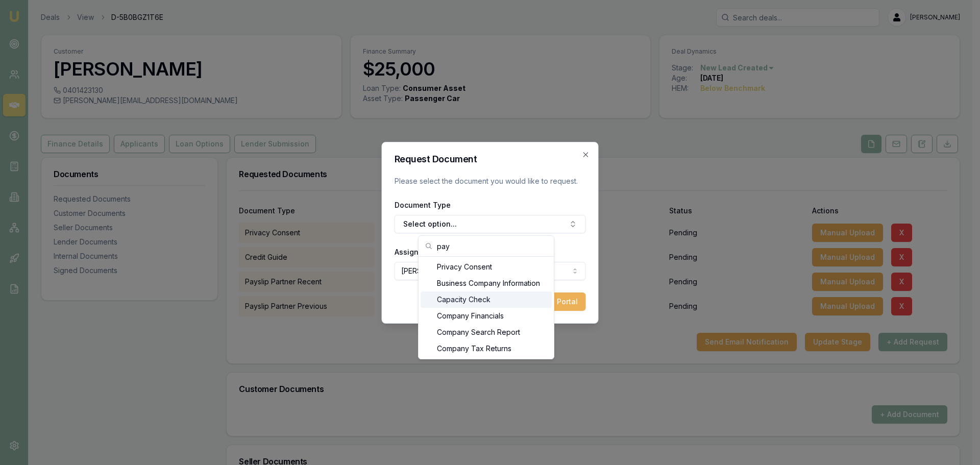  What do you see at coordinates (490, 181) in the screenshot?
I see `p: Please select the document you would like to request.` at bounding box center [490, 181].